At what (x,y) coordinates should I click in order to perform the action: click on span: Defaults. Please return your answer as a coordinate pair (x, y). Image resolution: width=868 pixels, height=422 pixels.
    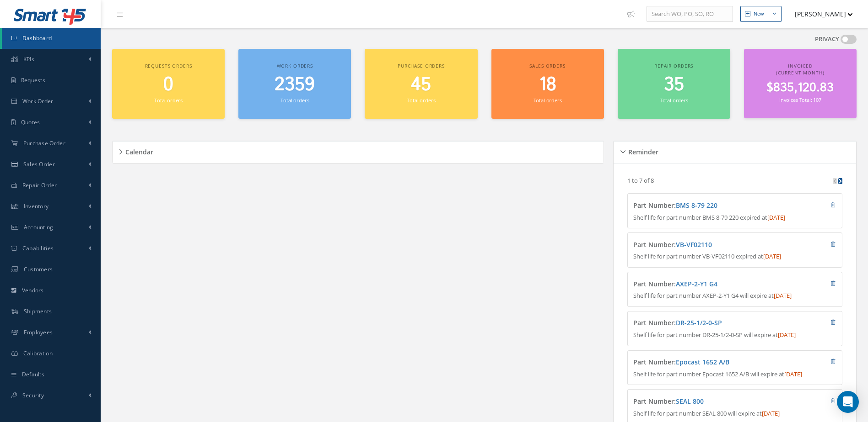
    Looking at the image, I should click on (33, 374).